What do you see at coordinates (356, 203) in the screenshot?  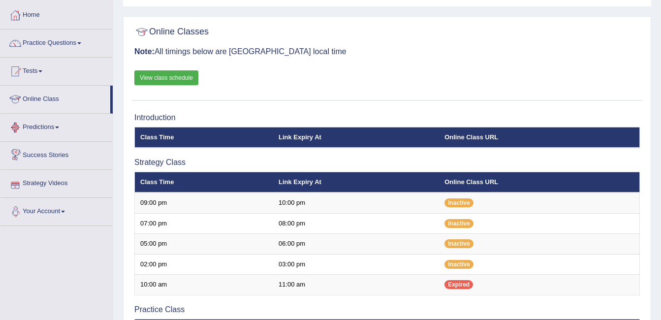 I see `td: 10:00 pm` at bounding box center [356, 203].